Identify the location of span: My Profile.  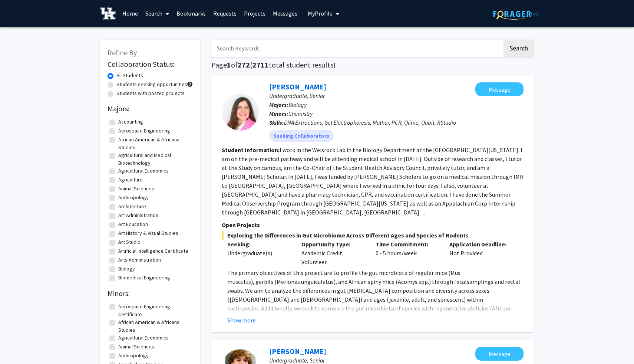
(320, 13).